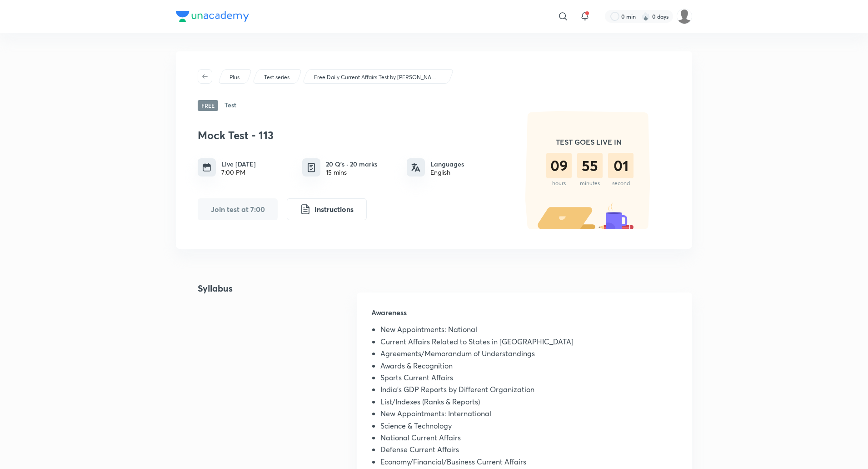 This screenshot has width=868, height=469. Describe the element at coordinates (207, 106) in the screenshot. I see `span: Free` at that location.